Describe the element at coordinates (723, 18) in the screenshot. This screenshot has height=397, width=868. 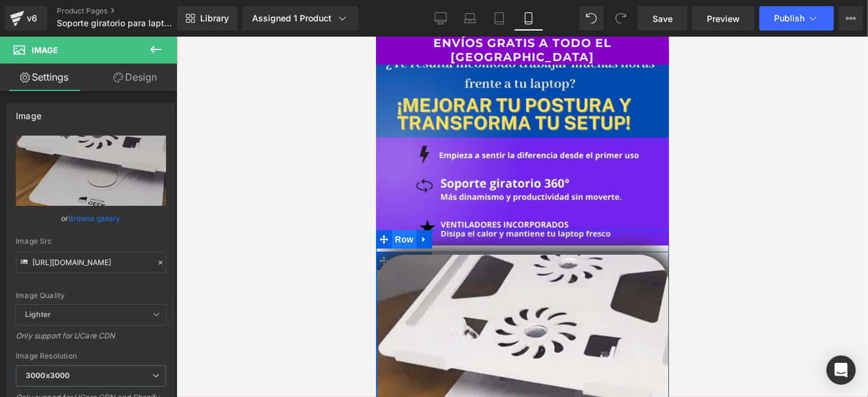
I see `a: Preview` at that location.